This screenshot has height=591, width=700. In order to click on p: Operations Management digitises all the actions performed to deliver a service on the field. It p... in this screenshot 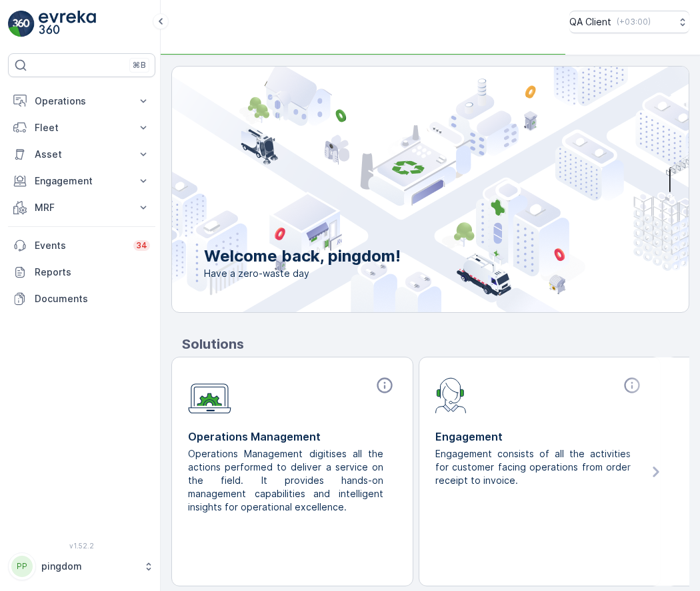, I will do `click(287, 481)`.